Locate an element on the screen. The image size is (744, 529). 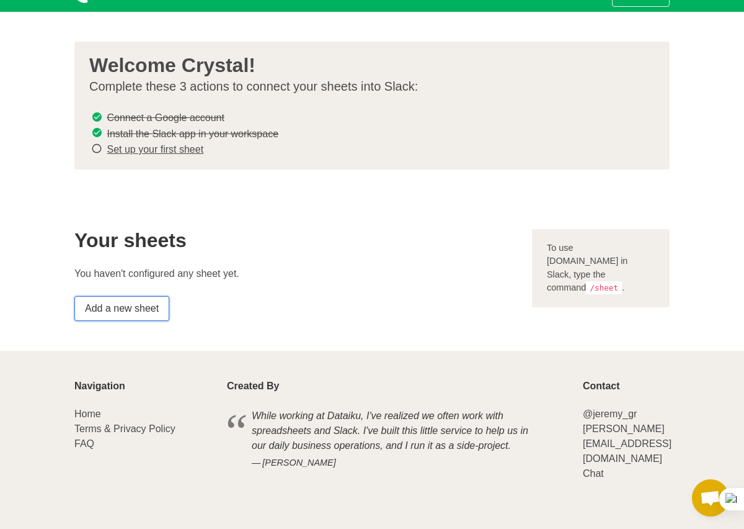
a: @jeremy_gr is located at coordinates (610, 413).